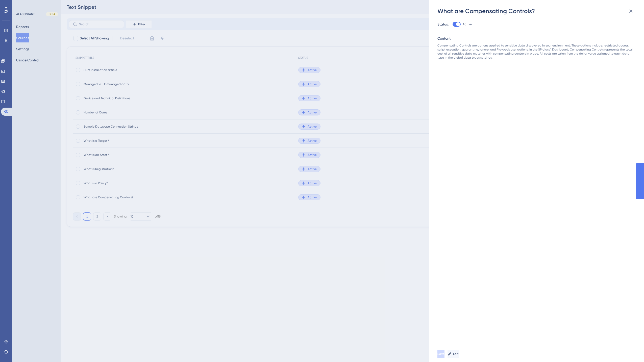 The image size is (644, 362). I want to click on span: Edit, so click(455, 354).